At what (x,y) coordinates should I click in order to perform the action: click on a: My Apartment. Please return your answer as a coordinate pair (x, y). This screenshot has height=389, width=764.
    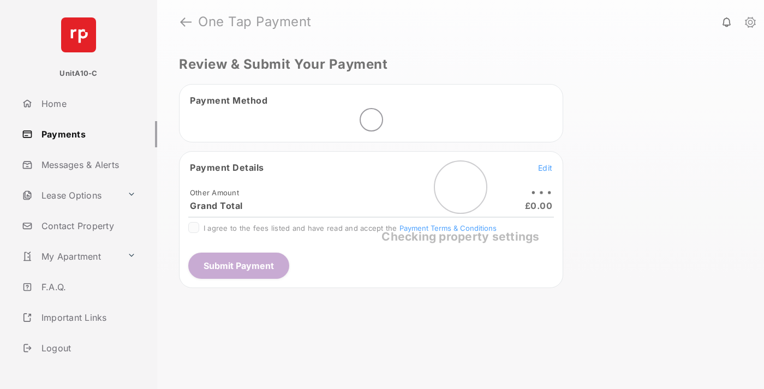
    Looking at the image, I should click on (70, 257).